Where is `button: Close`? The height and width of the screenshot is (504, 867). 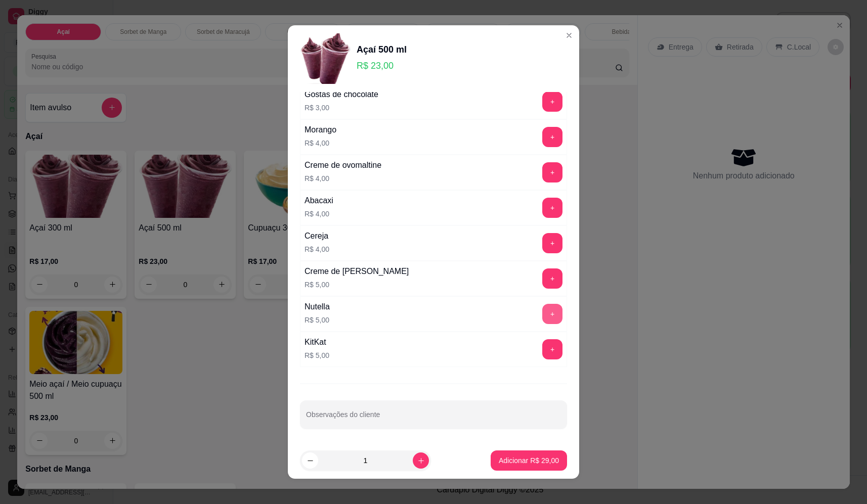 button: Close is located at coordinates (569, 36).